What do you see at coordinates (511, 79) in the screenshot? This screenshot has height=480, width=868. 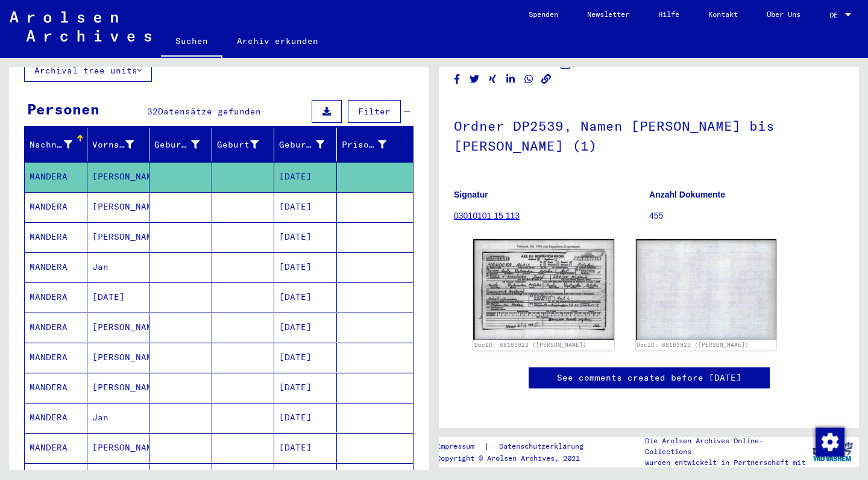 I see `button: Share on LinkedIn` at bounding box center [511, 79].